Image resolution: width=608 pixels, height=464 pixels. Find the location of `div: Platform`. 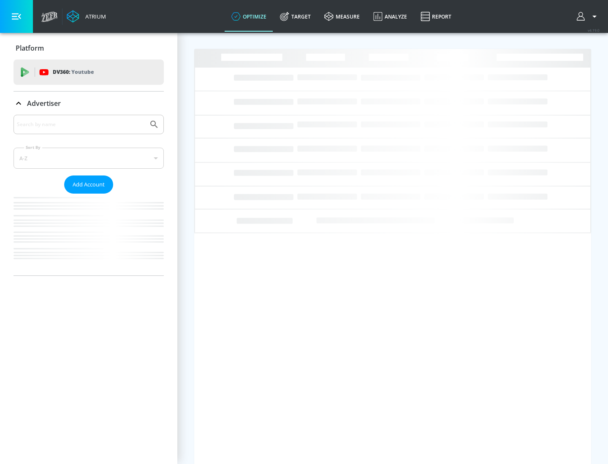

div: Platform is located at coordinates (89, 48).